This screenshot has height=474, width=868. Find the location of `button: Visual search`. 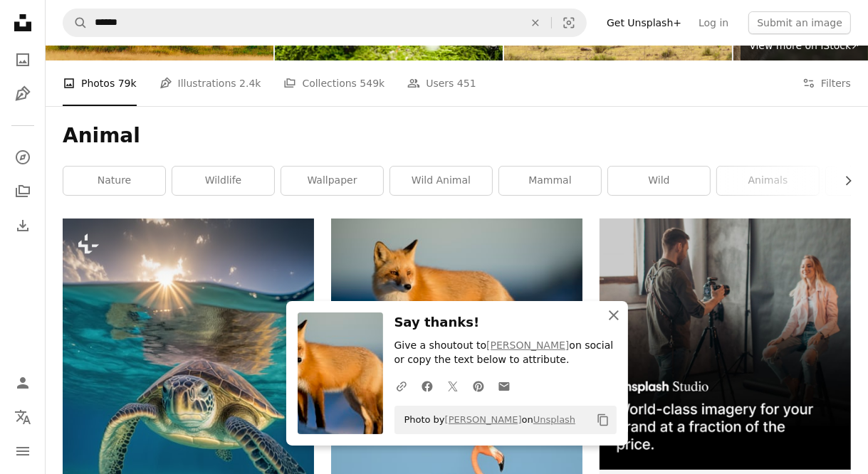

button: Visual search is located at coordinates (569, 23).